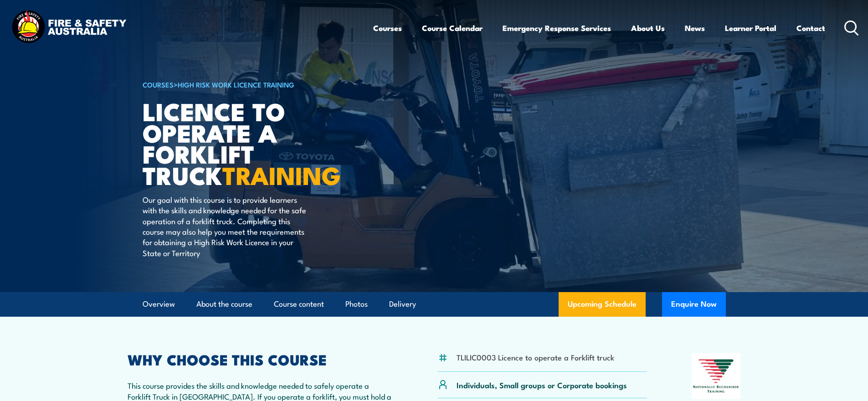  I want to click on a: Emergency Response Services, so click(557, 28).